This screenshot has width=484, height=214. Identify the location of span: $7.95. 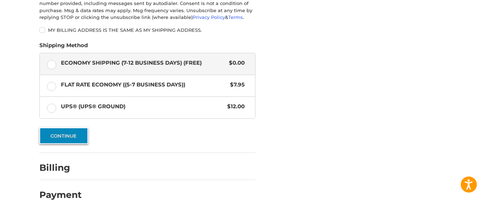
(235, 85).